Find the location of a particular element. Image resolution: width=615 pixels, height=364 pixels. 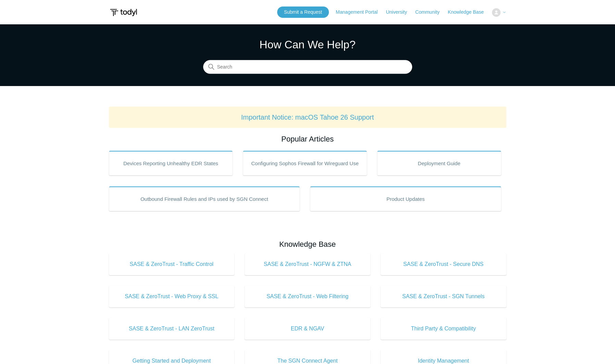

a: SASE & ZeroTrust - Traffic Control is located at coordinates (172, 264).